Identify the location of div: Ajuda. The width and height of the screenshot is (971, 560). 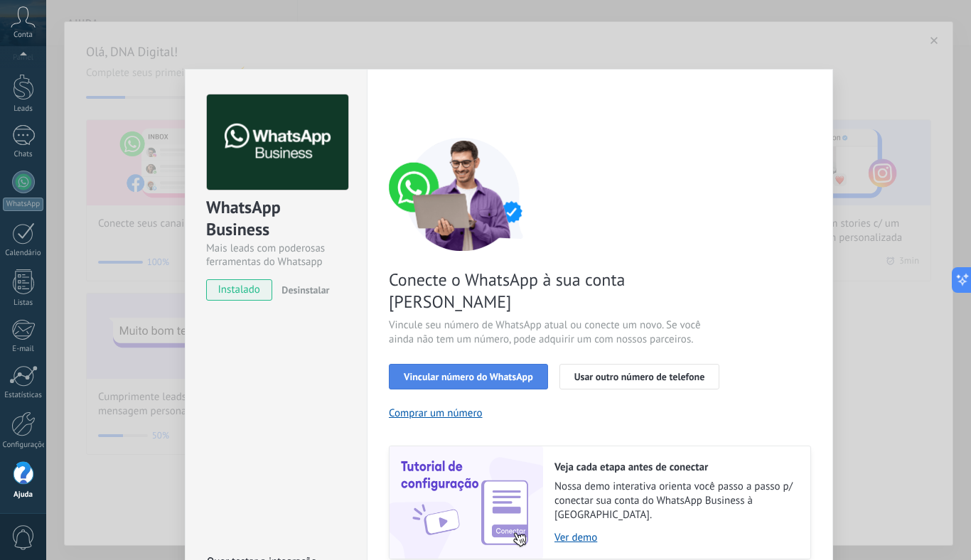
(23, 494).